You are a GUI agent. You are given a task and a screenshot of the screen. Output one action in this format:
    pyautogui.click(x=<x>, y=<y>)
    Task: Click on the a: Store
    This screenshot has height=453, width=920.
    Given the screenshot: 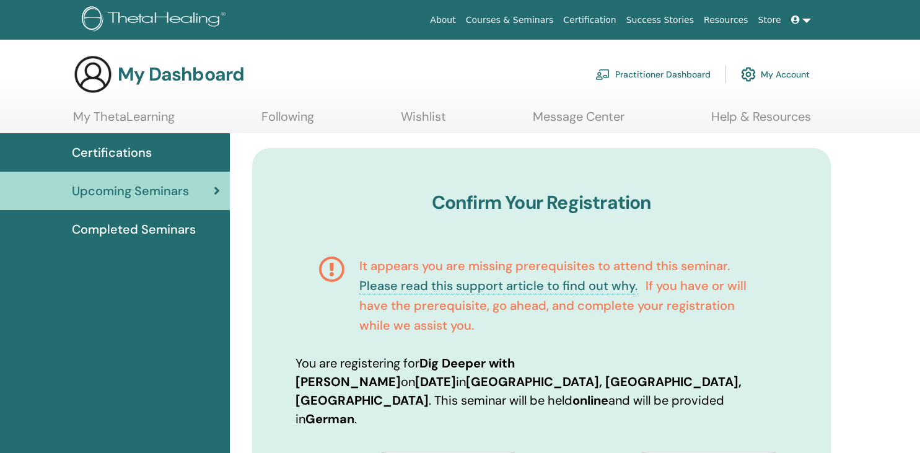 What is the action you would take?
    pyautogui.click(x=769, y=20)
    